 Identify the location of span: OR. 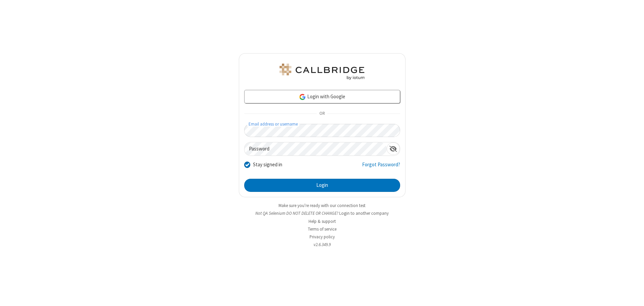
(322, 114).